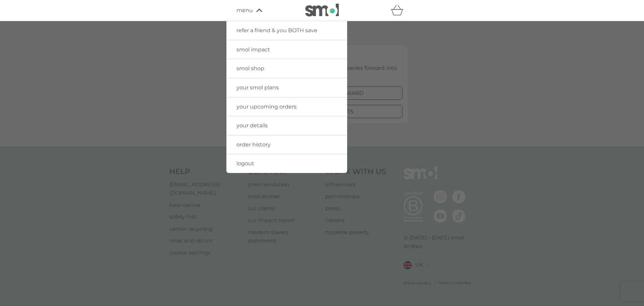  Describe the element at coordinates (287, 144) in the screenshot. I see `a: order history` at that location.